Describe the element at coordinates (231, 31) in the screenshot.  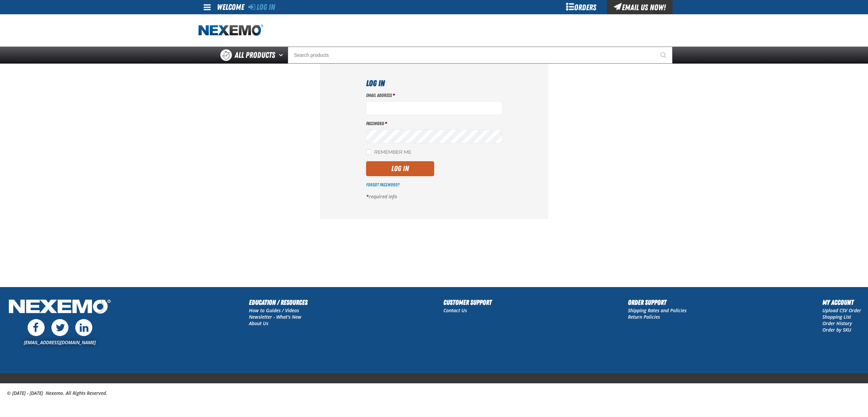
I see `a: Home` at that location.